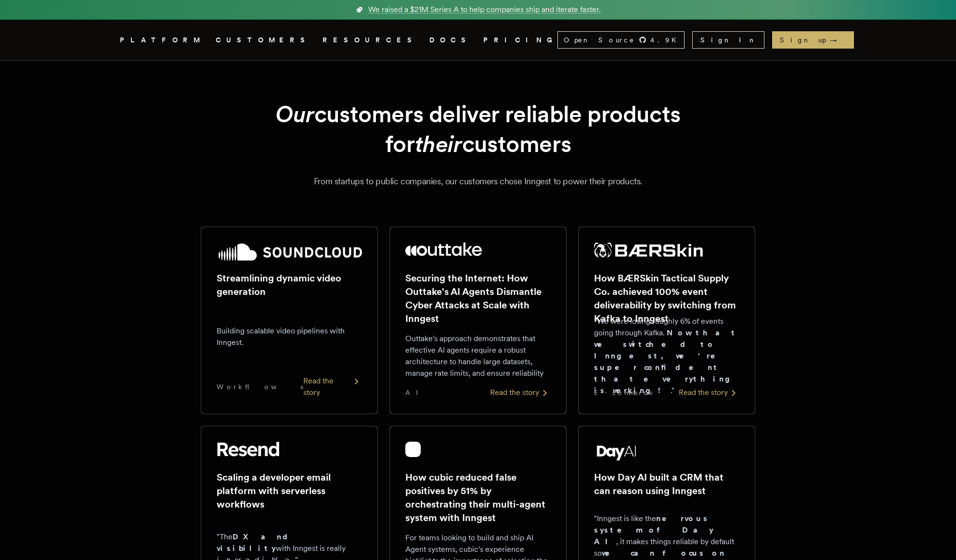 Image resolution: width=956 pixels, height=560 pixels. I want to click on button: PLATFORM, so click(162, 40).